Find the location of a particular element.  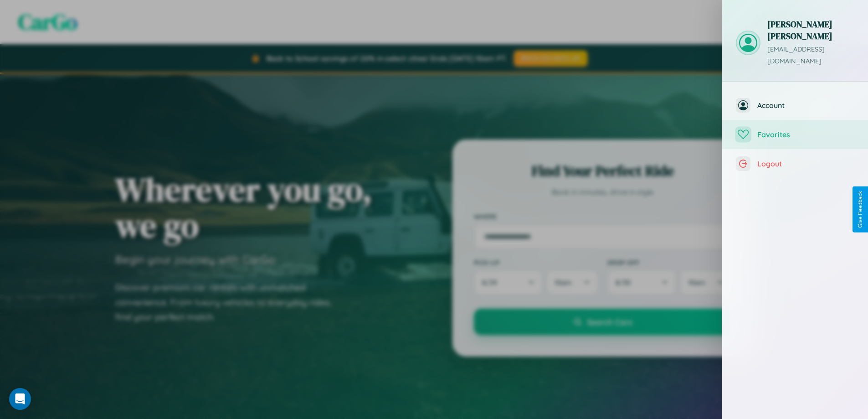

span: Logout is located at coordinates (805, 163).